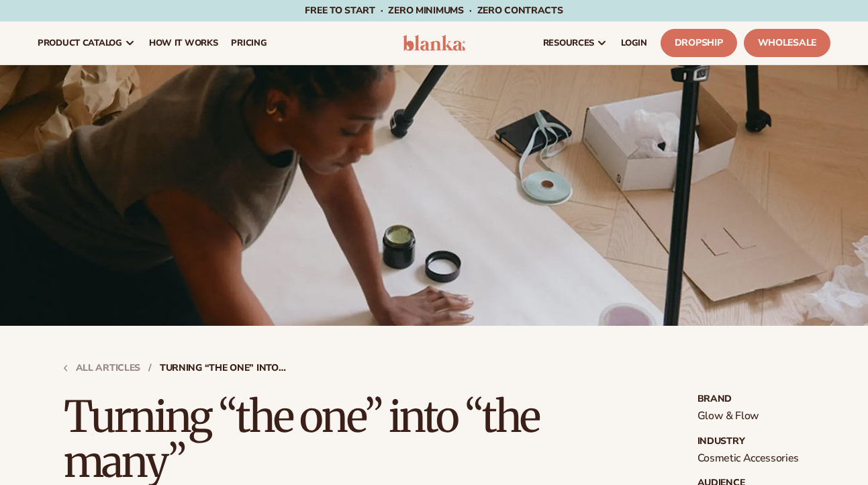  What do you see at coordinates (249, 43) in the screenshot?
I see `a: pricing` at bounding box center [249, 43].